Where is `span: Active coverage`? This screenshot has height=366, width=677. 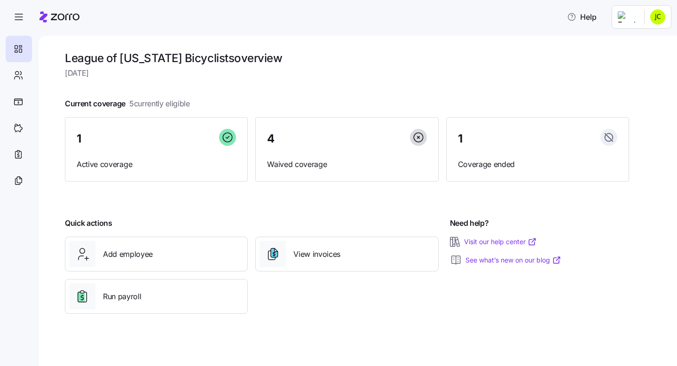
span: Active coverage is located at coordinates (156, 164).